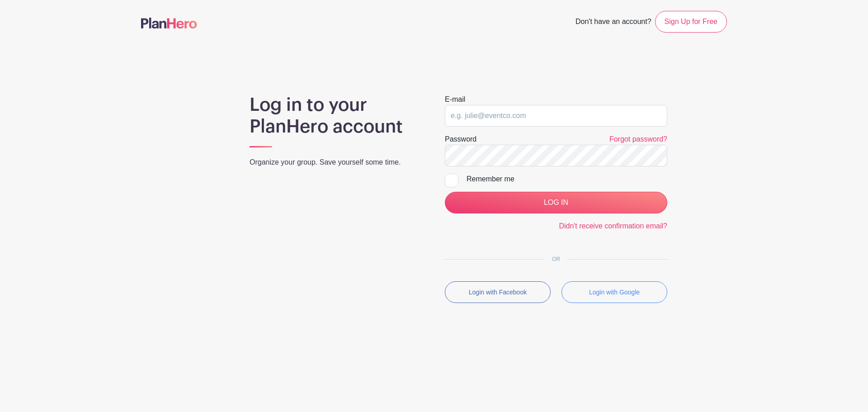  Describe the element at coordinates (556, 259) in the screenshot. I see `span: OR` at that location.